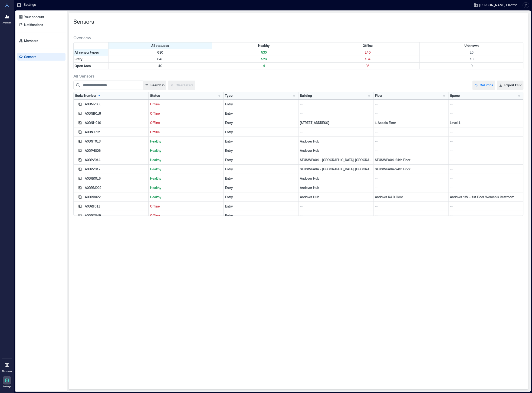 This screenshot has width=532, height=393. Describe the element at coordinates (83, 21) in the screenshot. I see `span: Sensors` at that location.